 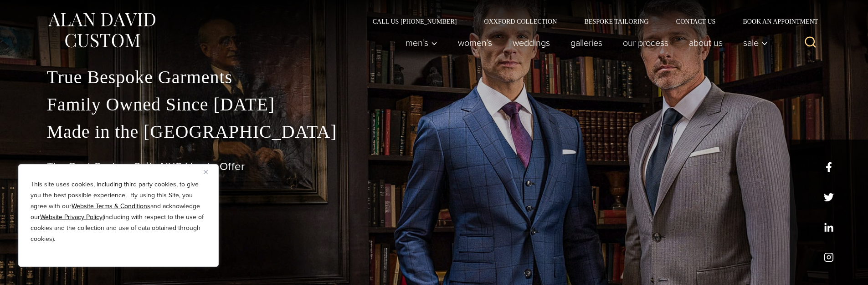 I want to click on nav: Secondary Navigation, so click(x=590, y=21).